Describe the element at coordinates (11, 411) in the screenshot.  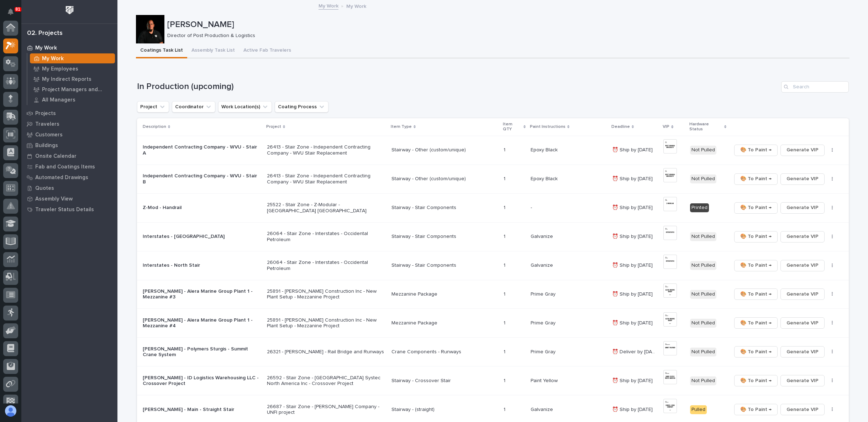
I see `button: users-avatar` at that location.